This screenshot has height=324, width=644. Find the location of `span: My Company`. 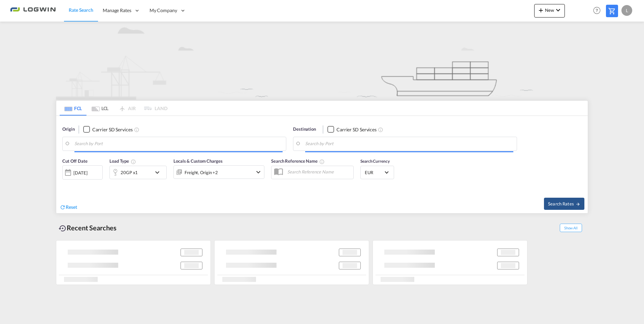

span: My Company is located at coordinates (163, 10).